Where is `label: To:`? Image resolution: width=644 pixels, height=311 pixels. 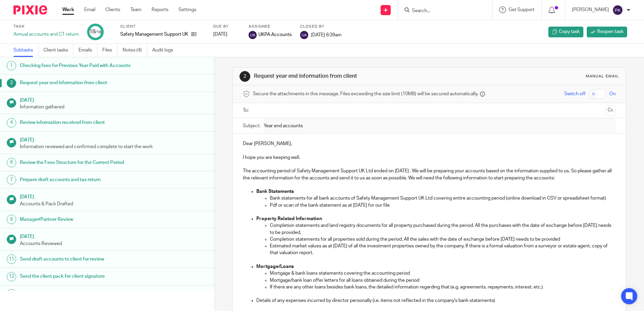 label: To: is located at coordinates (247, 110).